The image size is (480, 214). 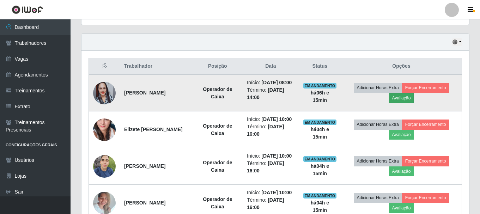 I want to click on th: Opções, so click(x=401, y=66).